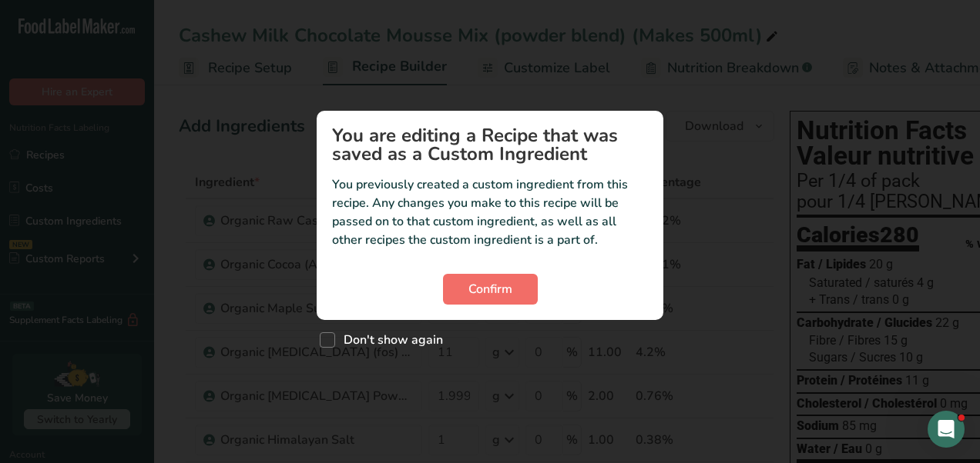  I want to click on p: You previously created a custom ingredient from this recipe. Any changes you make to this recipe ..., so click(490, 212).